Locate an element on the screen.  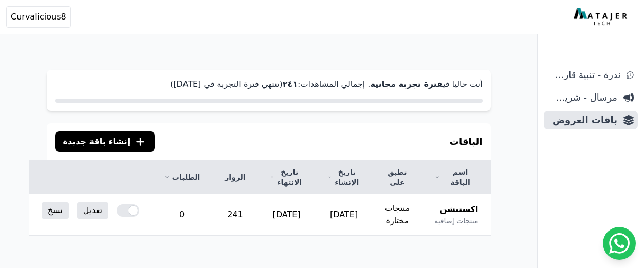
strong: ٢٤١ is located at coordinates (290, 84).